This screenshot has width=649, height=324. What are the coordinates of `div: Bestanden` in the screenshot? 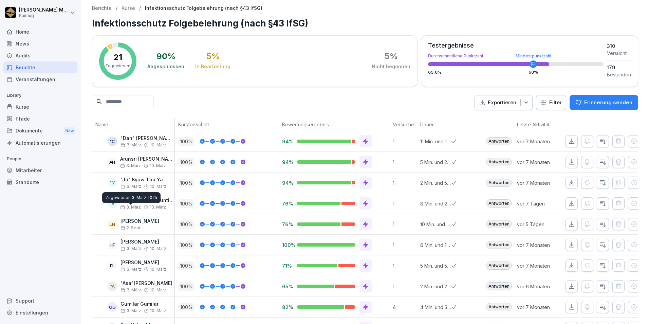 It's located at (618, 74).